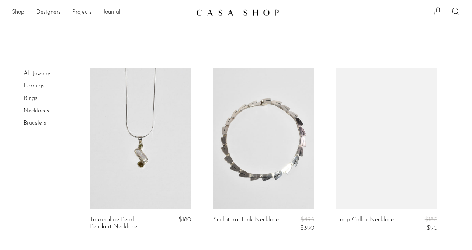 Image resolution: width=472 pixels, height=250 pixels. I want to click on ul: NEW HEADER MENU, so click(101, 13).